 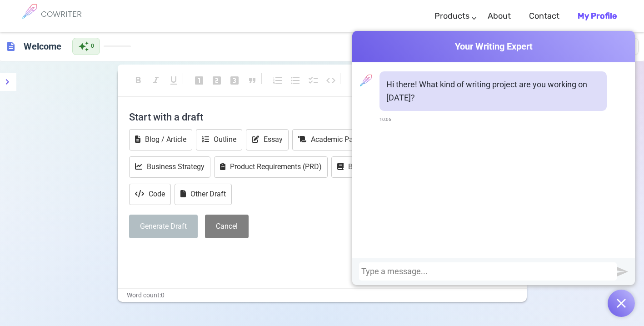 I want to click on a: Products, so click(x=452, y=16).